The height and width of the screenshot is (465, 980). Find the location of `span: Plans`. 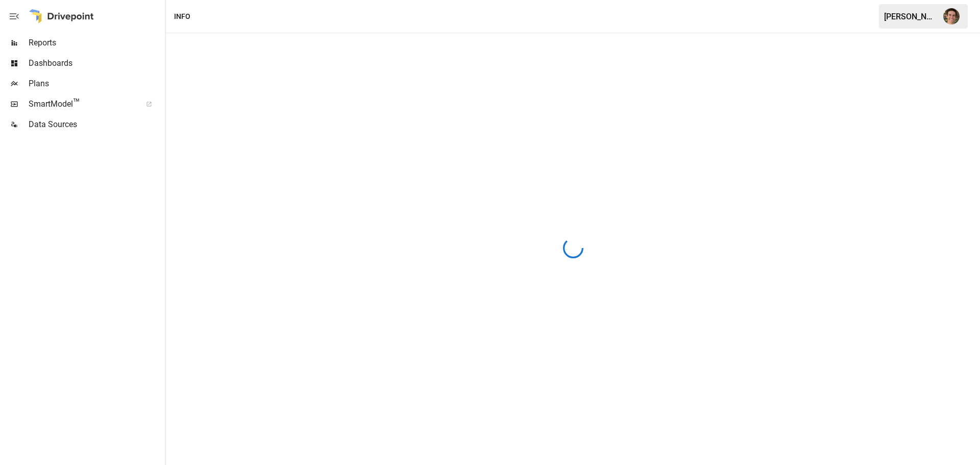

span: Plans is located at coordinates (96, 84).